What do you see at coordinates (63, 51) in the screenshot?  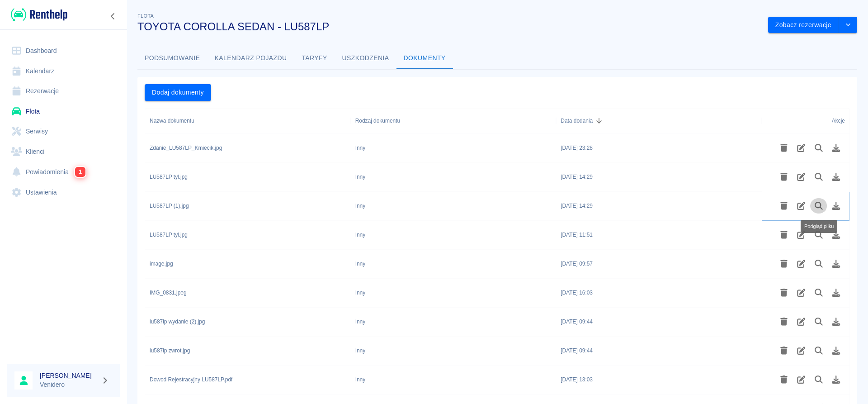 I see `a: Dashboard` at bounding box center [63, 51].